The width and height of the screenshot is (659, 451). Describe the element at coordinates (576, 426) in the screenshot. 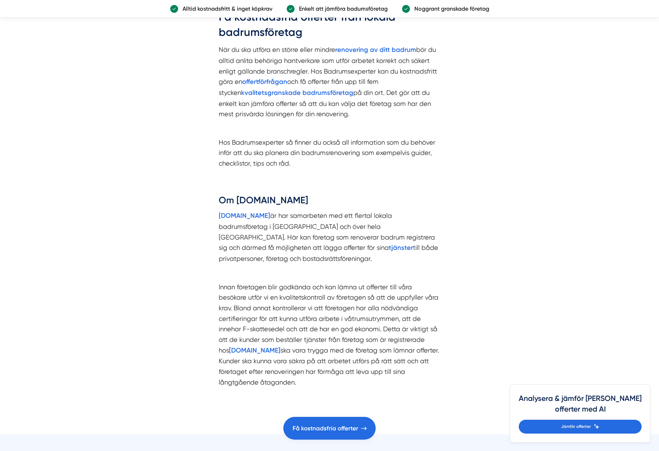

I see `span: Jämför offerter` at that location.